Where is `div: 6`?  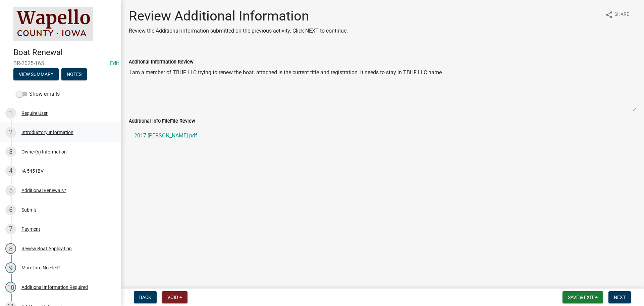
div: 6 is located at coordinates (11, 210).